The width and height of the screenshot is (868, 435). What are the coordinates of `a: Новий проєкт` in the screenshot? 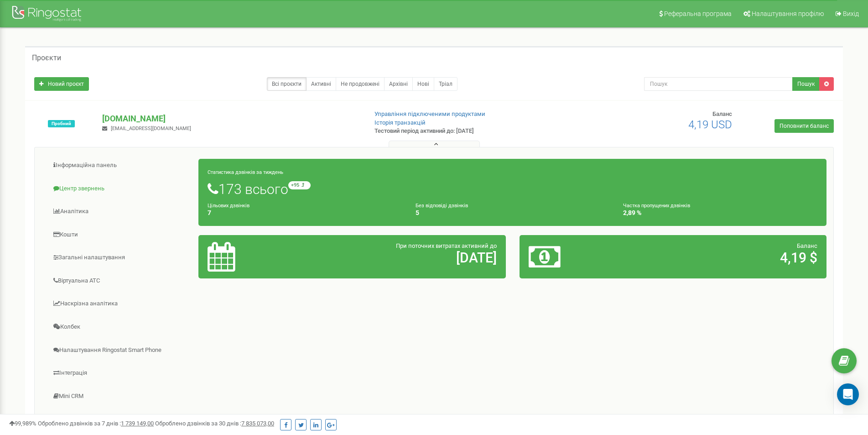 It's located at (61, 84).